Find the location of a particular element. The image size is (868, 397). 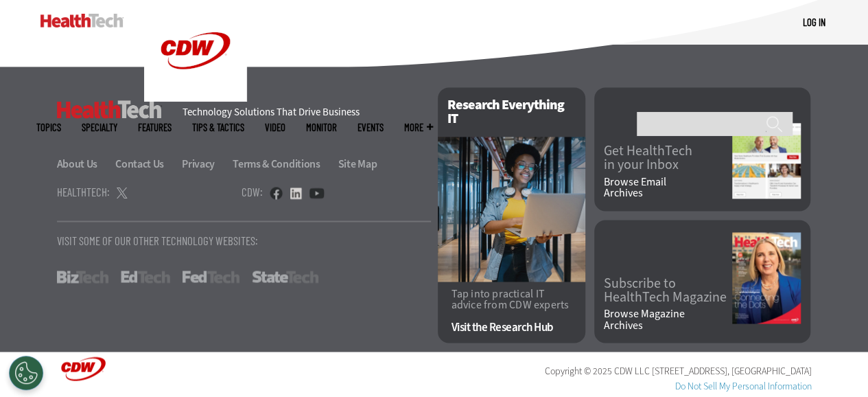

a: Get HealthTechin your Inbox is located at coordinates (667, 158).